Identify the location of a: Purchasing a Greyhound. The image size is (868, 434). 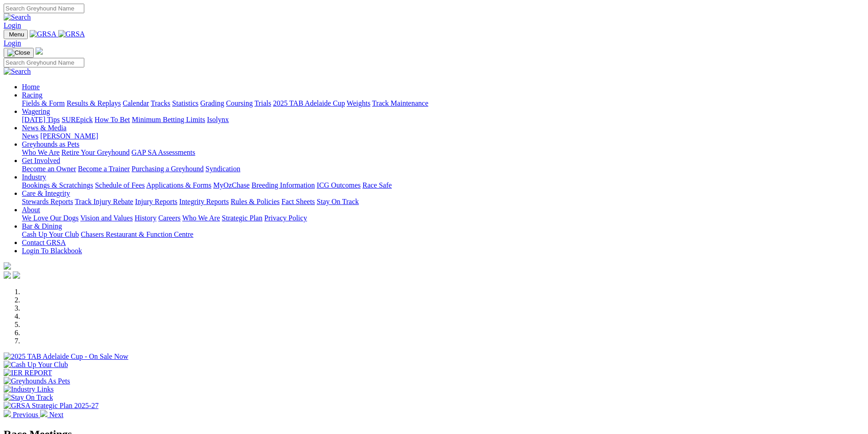
(168, 168).